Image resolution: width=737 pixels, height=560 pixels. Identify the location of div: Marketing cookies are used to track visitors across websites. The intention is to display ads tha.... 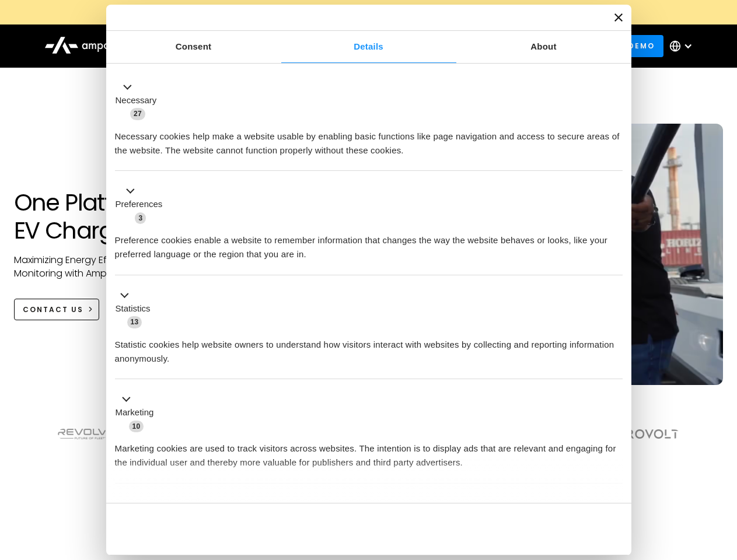
(369, 451).